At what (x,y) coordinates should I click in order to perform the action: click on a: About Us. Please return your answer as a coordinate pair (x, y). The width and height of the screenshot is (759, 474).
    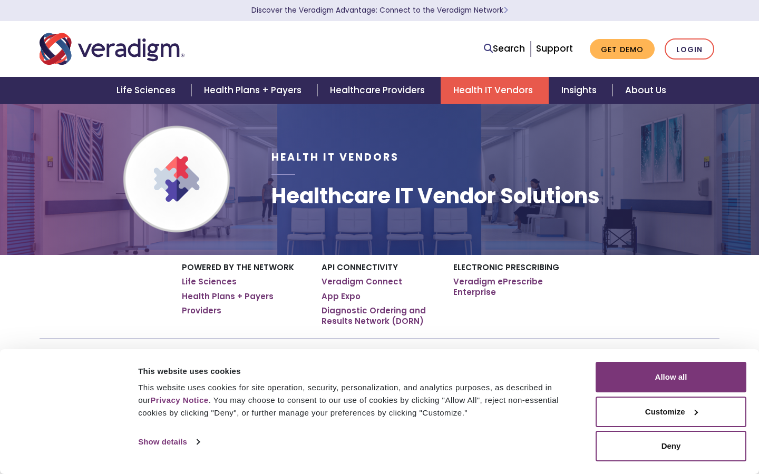
    Looking at the image, I should click on (645, 90).